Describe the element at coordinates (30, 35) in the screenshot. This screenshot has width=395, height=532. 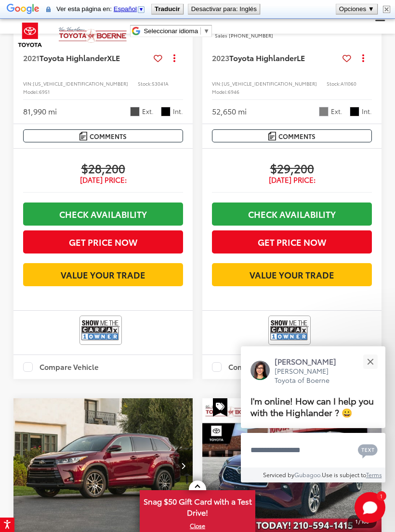
I see `img: Toyota` at that location.